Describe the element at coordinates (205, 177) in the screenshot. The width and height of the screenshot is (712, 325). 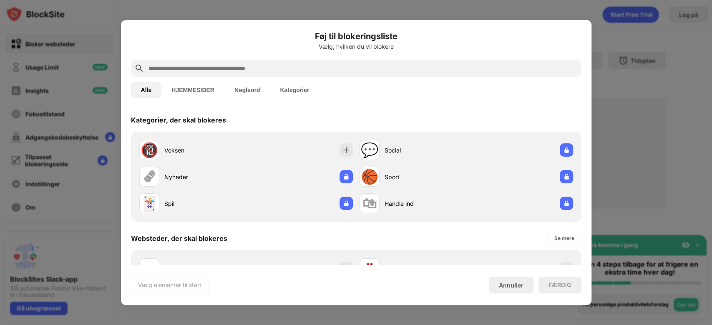
I see `div: Nyheder` at that location.